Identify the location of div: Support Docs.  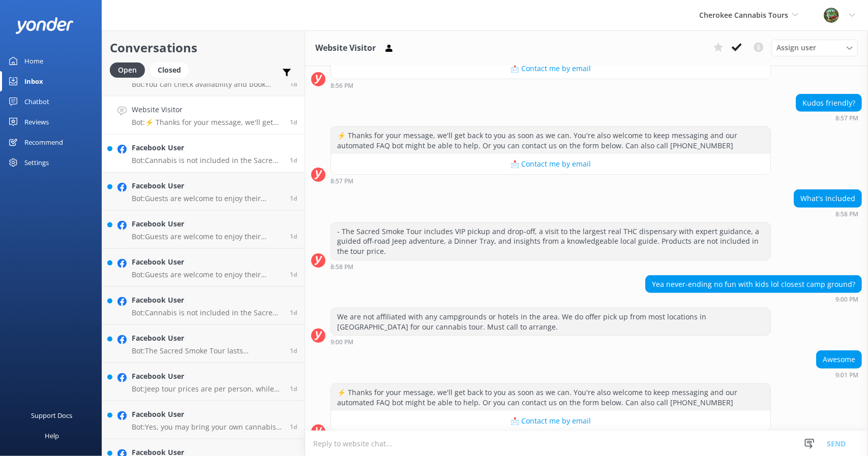
(52, 415).